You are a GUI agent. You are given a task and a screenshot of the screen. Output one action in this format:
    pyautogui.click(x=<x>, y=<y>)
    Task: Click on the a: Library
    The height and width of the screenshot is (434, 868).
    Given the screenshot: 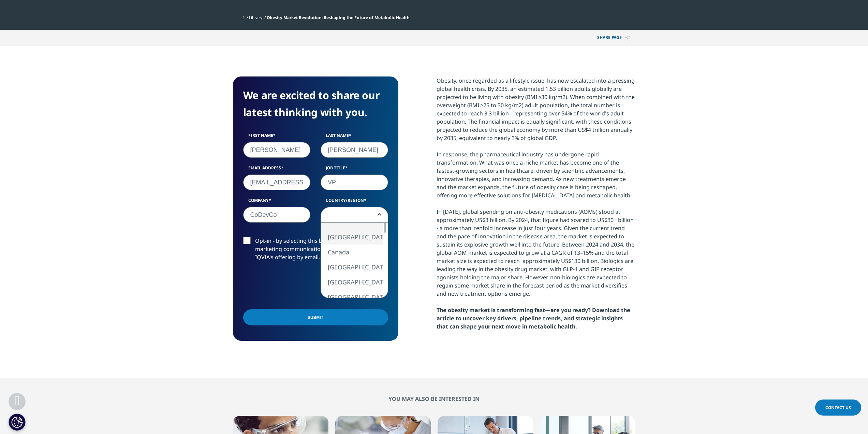 What is the action you would take?
    pyautogui.click(x=255, y=18)
    